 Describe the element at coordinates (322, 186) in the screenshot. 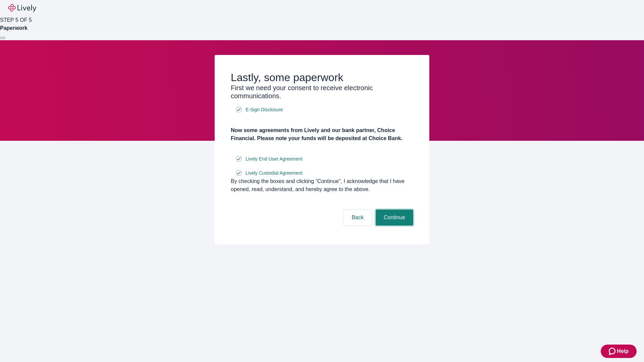

I see `div: By checking the boxes and clicking “Continue", I acknowledge that I have opened, read, understand...` at that location.